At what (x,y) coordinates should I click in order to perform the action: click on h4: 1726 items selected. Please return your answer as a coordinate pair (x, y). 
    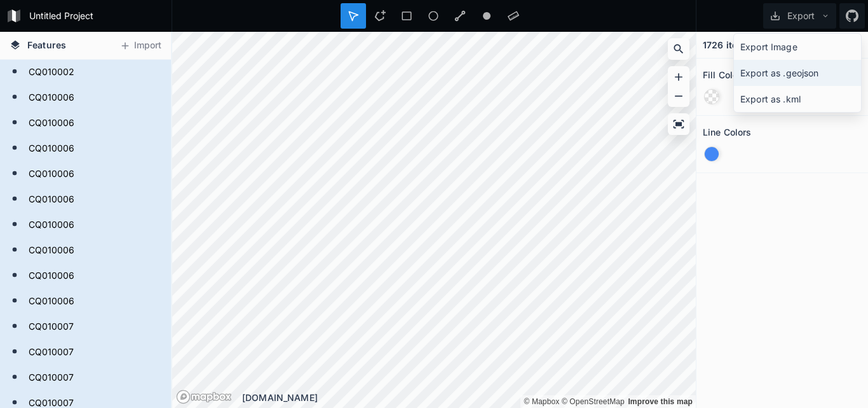
    Looking at the image, I should click on (746, 44).